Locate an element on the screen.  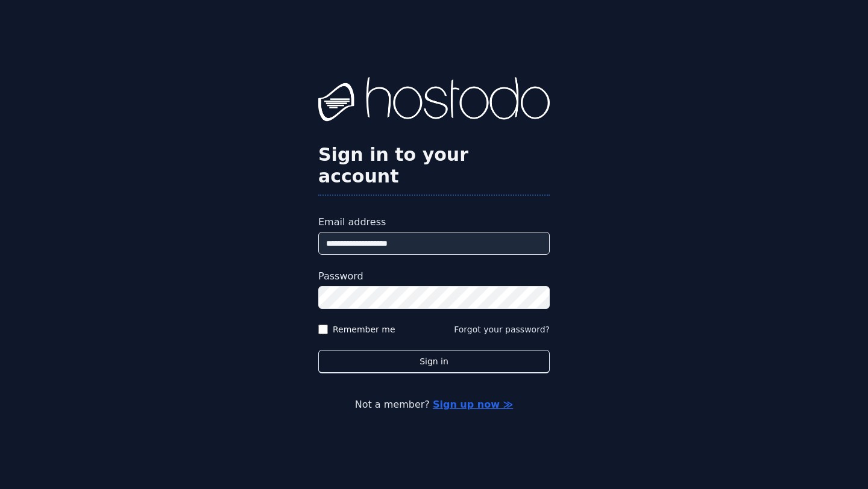
img: Hostodo is located at coordinates (434, 101).